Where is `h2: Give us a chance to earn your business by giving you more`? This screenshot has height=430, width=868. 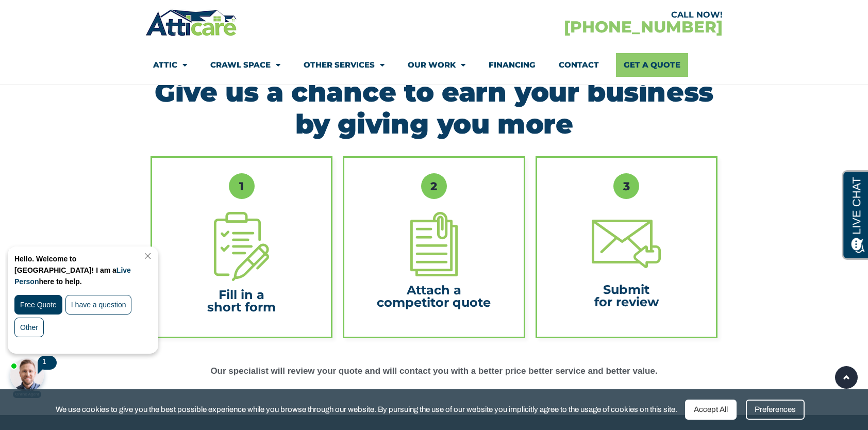
h2: Give us a chance to earn your business by giving you more is located at coordinates (434, 108).